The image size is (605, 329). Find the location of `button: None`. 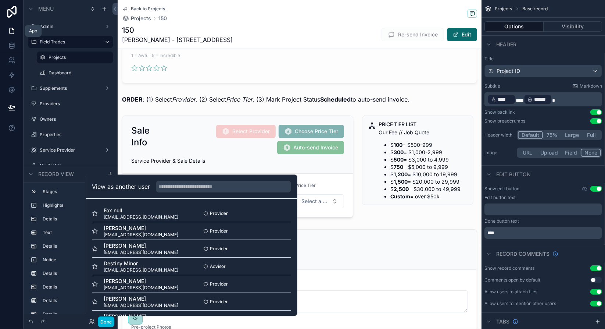

button: None is located at coordinates (591, 153).